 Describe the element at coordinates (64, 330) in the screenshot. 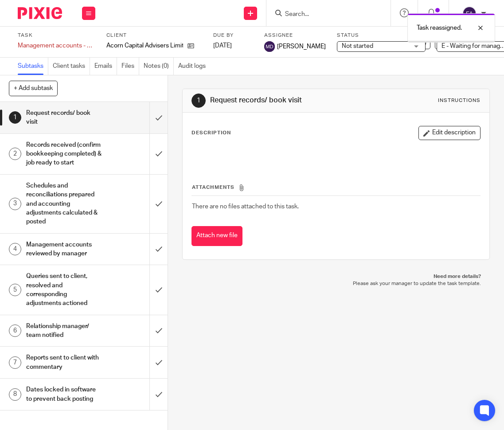

I see `h1: Relationship manager/ team notified` at that location.